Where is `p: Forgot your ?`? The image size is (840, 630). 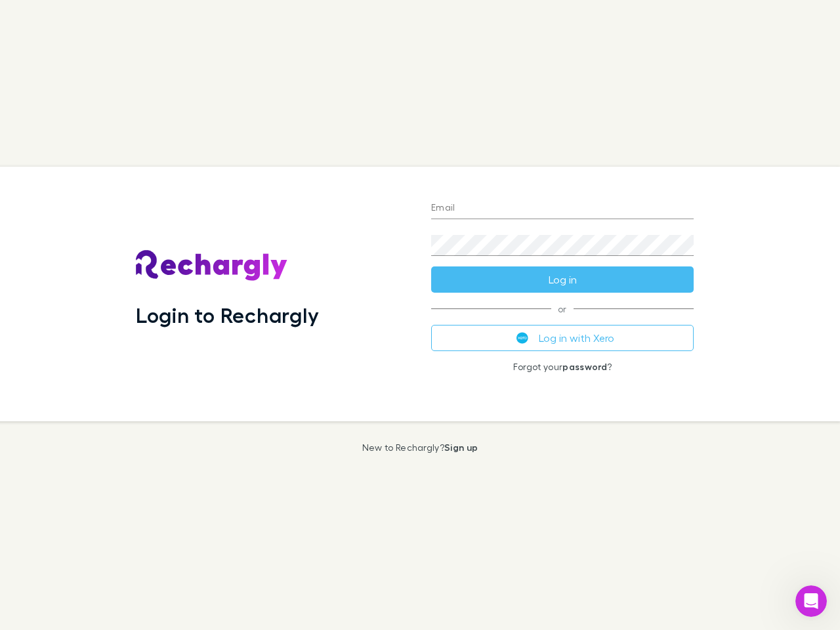 p: Forgot your ? is located at coordinates (563, 367).